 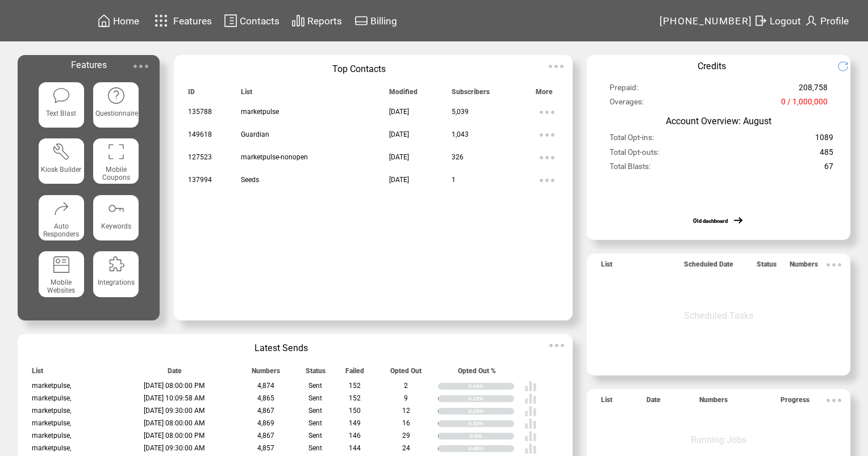 What do you see at coordinates (266, 411) in the screenshot?
I see `span: 4,867` at bounding box center [266, 411].